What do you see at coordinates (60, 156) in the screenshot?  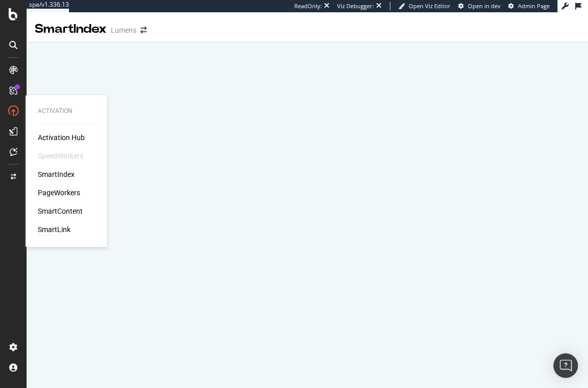 I see `div: SpeedWorkers` at bounding box center [60, 156].